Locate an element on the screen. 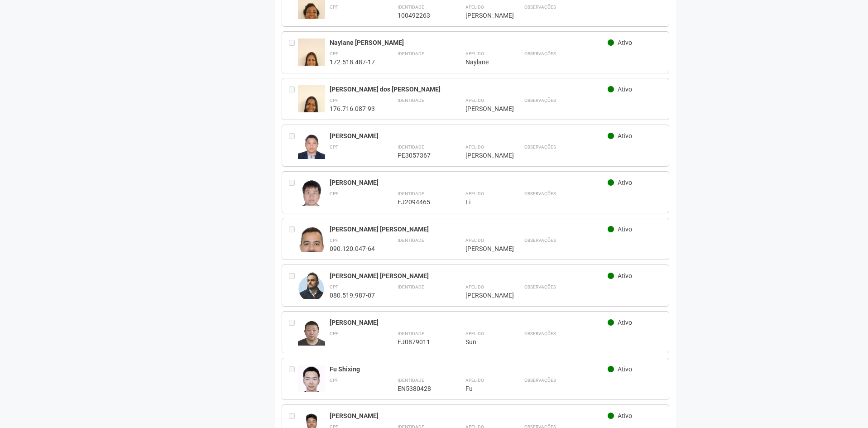 The image size is (868, 428). div: PE3057367 is located at coordinates (421, 156).